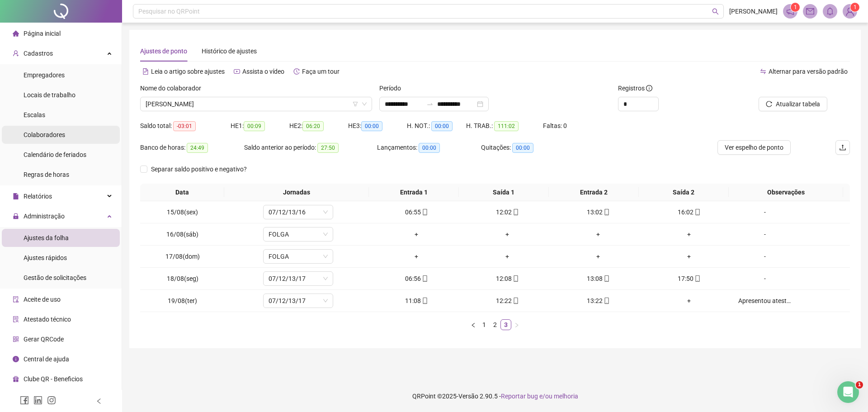 Image resolution: width=868 pixels, height=412 pixels. Describe the element at coordinates (635, 88) in the screenshot. I see `span: Registros` at that location.